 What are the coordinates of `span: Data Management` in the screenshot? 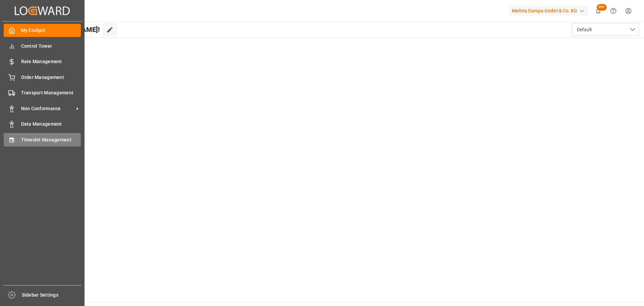 It's located at (51, 124).